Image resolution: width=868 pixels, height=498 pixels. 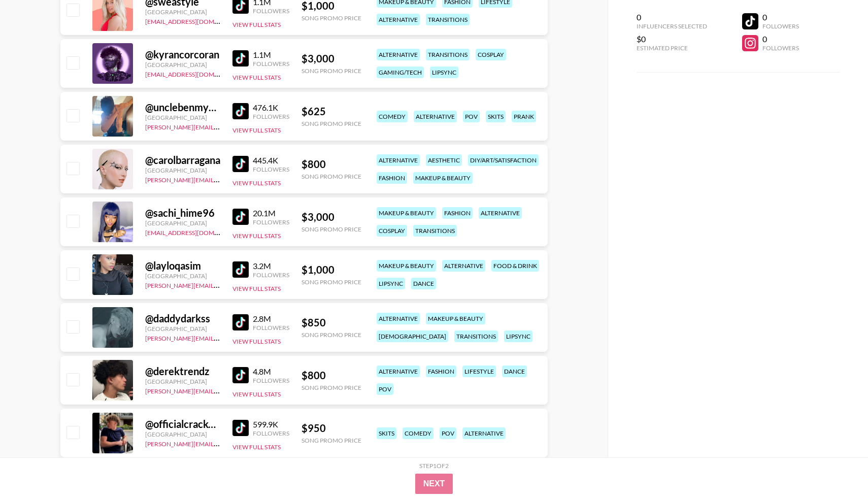 What do you see at coordinates (271, 214) in the screenshot?
I see `div: 20.1M` at bounding box center [271, 214].